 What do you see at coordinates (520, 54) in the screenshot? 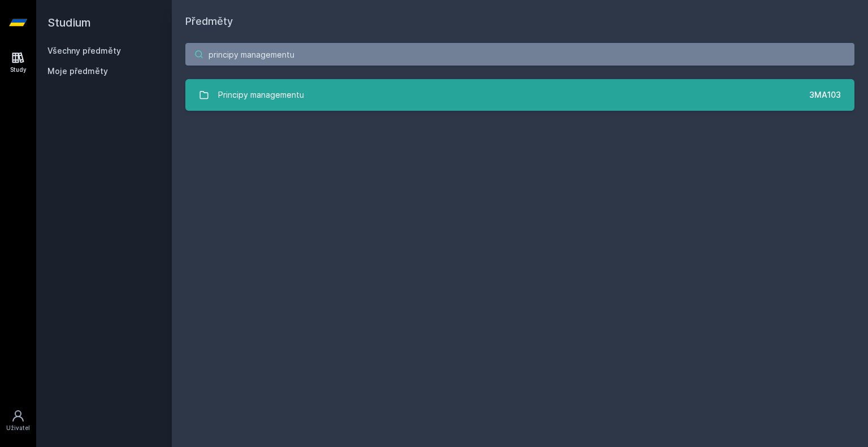
I see `input: Název nebo ident předmětu…` at bounding box center [520, 54].